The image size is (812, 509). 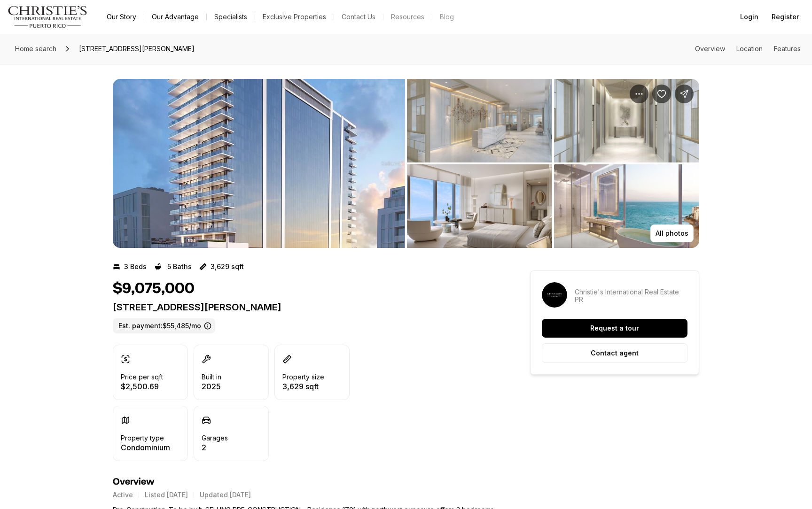 What do you see at coordinates (446, 17) in the screenshot?
I see `a: Blog` at bounding box center [446, 17].